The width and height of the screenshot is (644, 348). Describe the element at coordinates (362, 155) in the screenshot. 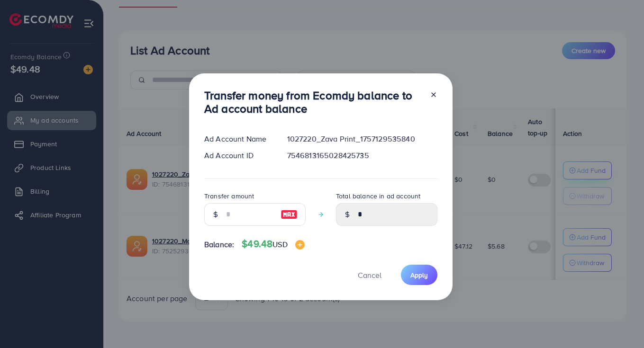

I see `div: 7546813165028425735` at that location.